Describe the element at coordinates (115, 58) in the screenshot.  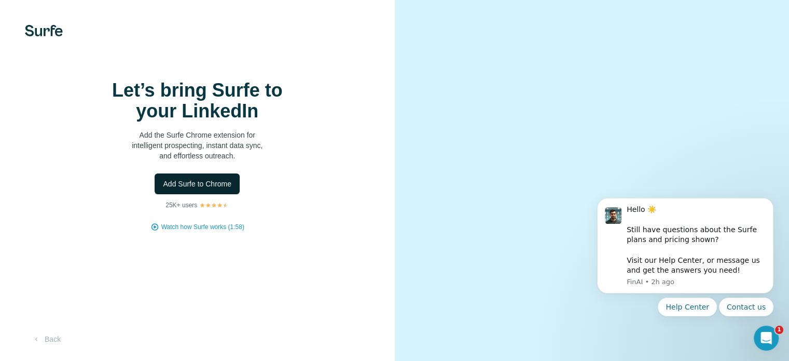
I see `div: Message content` at that location.